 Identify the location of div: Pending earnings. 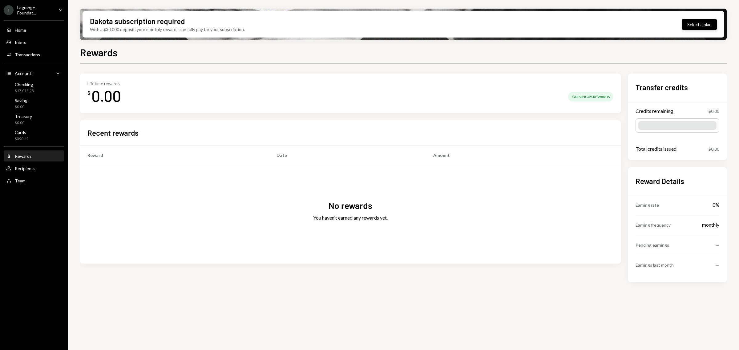
(652, 245).